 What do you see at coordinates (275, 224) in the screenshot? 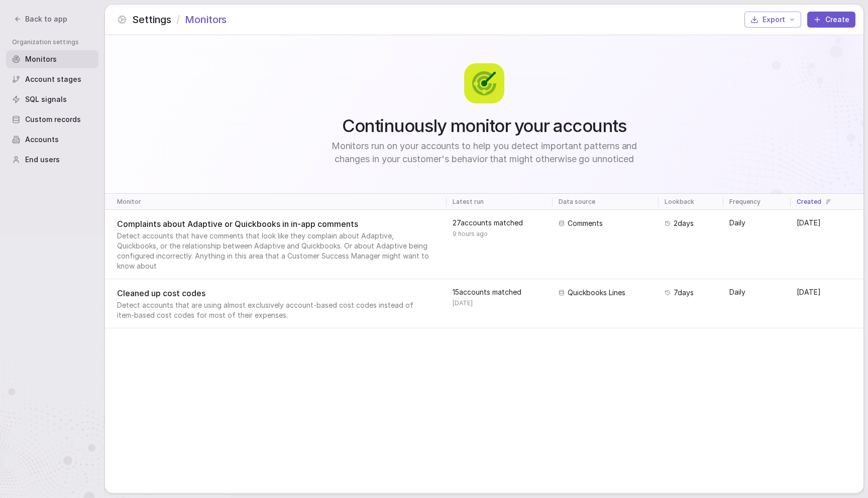
I see `span: Complaints about Adaptive or Quickbooks in in-app comments` at bounding box center [275, 224].